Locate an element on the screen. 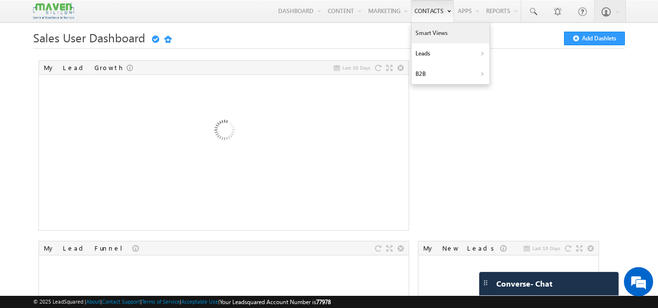 This screenshot has height=308, width=658. a: B2B is located at coordinates (451, 74).